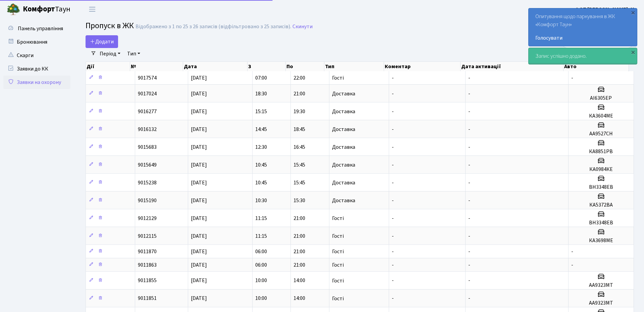  What do you see at coordinates (39, 9) in the screenshot?
I see `b: Комфорт` at bounding box center [39, 9].